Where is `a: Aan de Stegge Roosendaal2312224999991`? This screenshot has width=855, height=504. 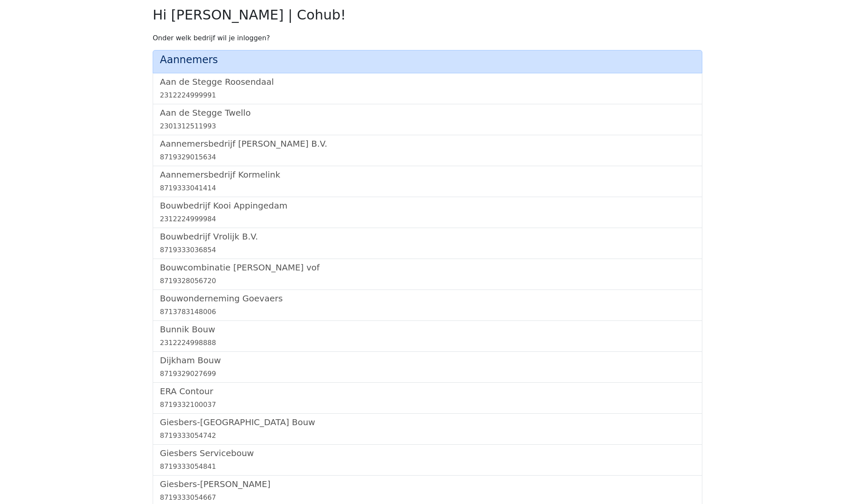 a: Aan de Stegge Roosendaal2312224999991 is located at coordinates (427, 89).